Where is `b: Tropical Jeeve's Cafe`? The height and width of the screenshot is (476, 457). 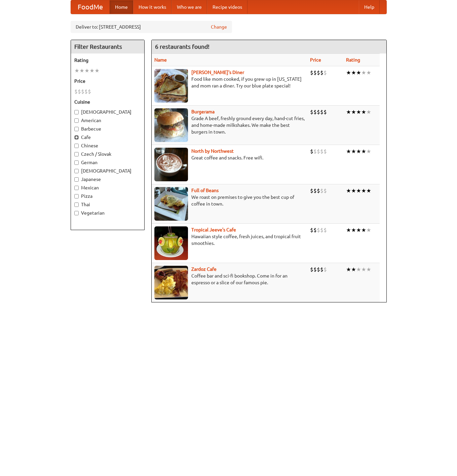 b: Tropical Jeeve's Cafe is located at coordinates (213, 230).